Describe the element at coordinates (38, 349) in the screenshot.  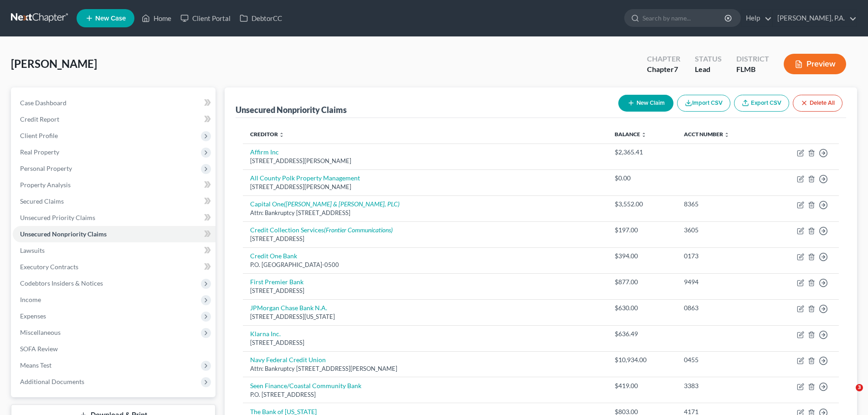
I see `span: SOFA Review` at that location.